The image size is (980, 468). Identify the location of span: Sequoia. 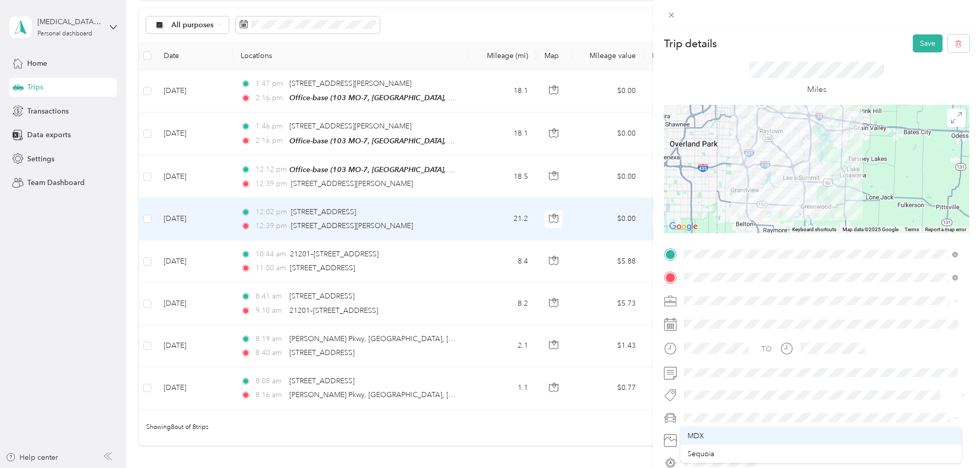
(701, 454).